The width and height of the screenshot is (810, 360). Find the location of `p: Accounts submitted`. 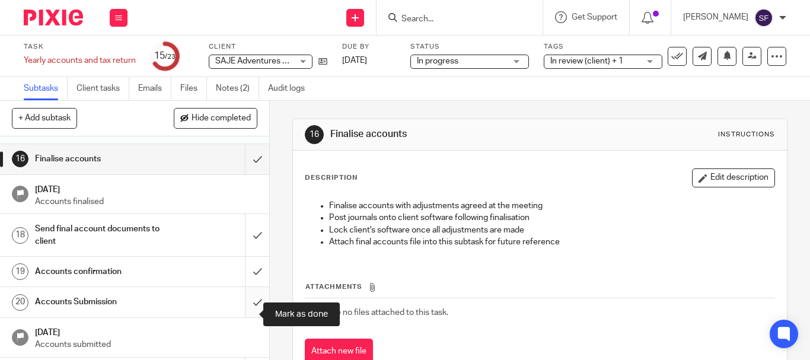

p: Accounts submitted is located at coordinates (146, 345).